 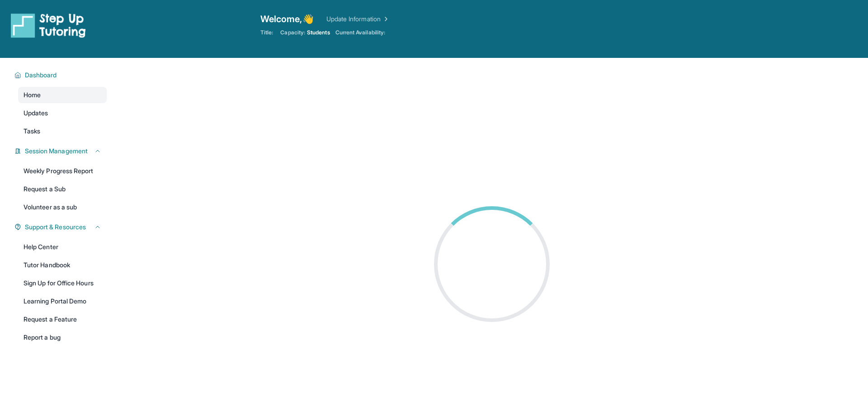 I want to click on a: Report a bug, so click(x=62, y=337).